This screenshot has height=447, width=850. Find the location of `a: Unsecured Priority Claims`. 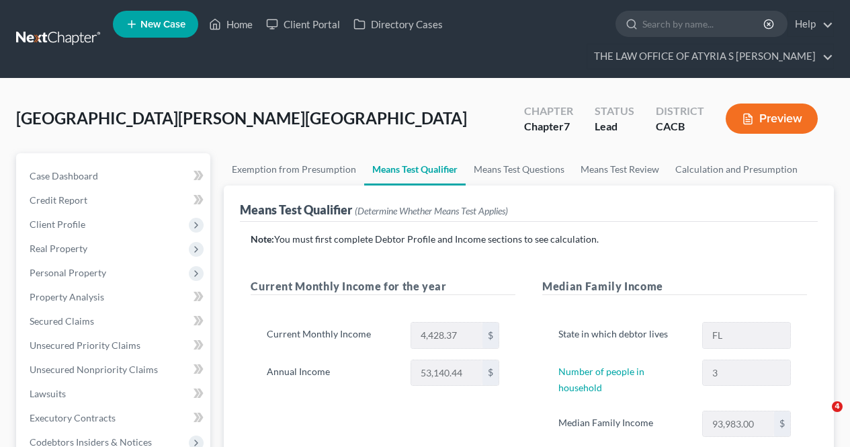

a: Unsecured Priority Claims is located at coordinates (114, 345).